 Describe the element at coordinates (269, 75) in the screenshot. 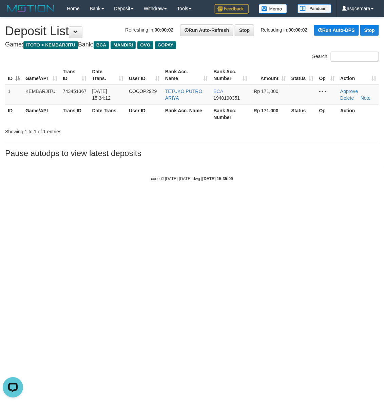

I see `th: Amount: activate to sort column ascending` at that location.